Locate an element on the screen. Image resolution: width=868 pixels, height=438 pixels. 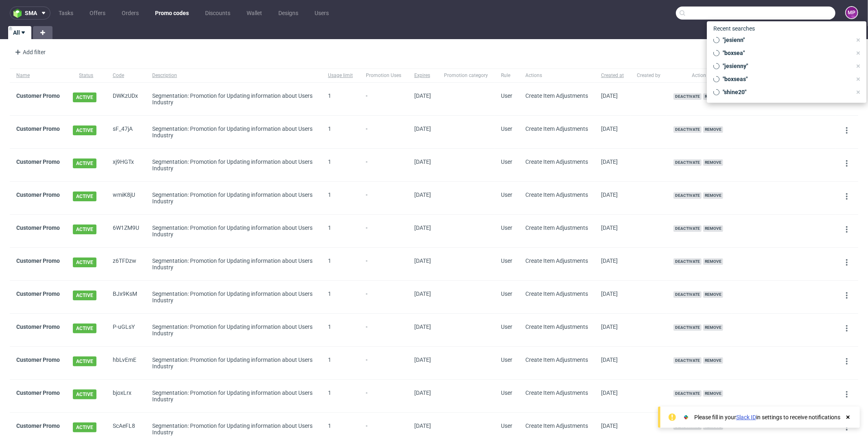
span: "shine20" is located at coordinates (786, 92).